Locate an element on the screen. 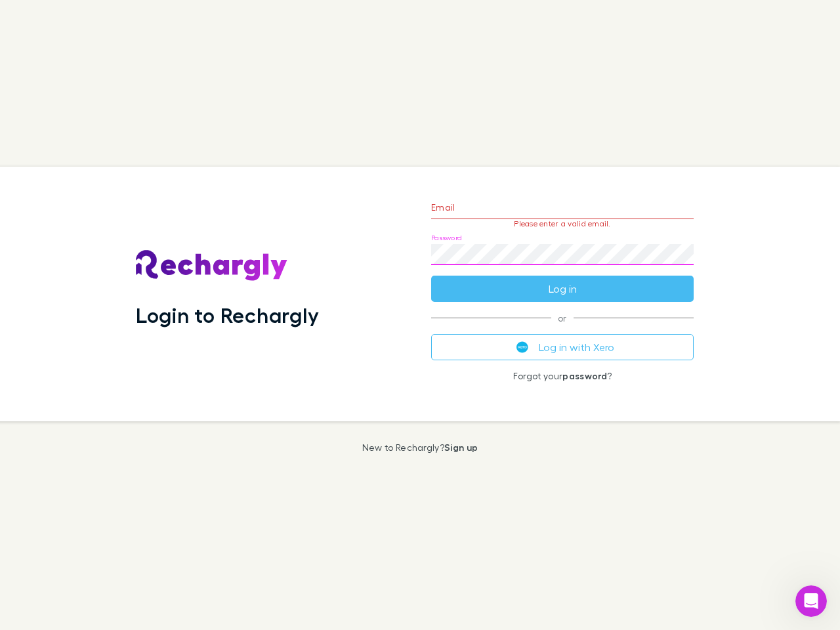 The width and height of the screenshot is (840, 630). a: Sign up is located at coordinates (460, 447).